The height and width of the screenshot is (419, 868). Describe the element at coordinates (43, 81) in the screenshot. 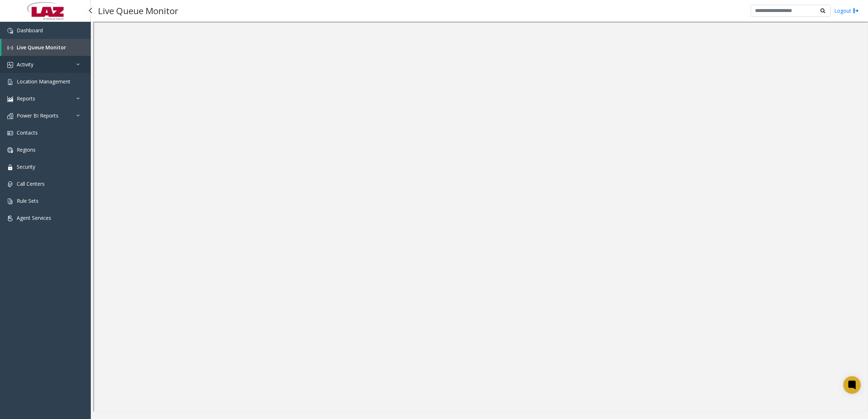

I see `span: Location Management` at that location.